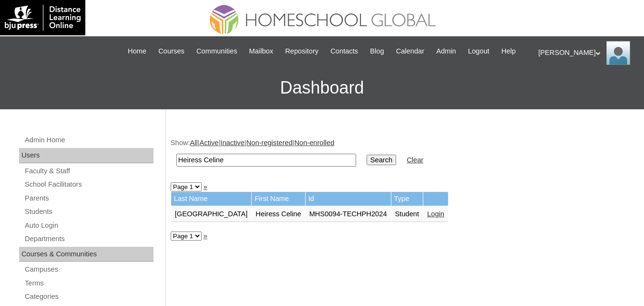 The width and height of the screenshot is (644, 306). What do you see at coordinates (446, 51) in the screenshot?
I see `a: Admin` at bounding box center [446, 51].